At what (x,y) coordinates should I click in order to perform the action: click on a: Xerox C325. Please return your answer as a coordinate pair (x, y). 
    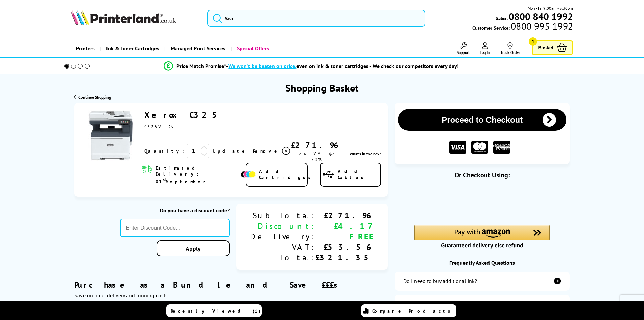
    Looking at the image, I should click on (184, 115).